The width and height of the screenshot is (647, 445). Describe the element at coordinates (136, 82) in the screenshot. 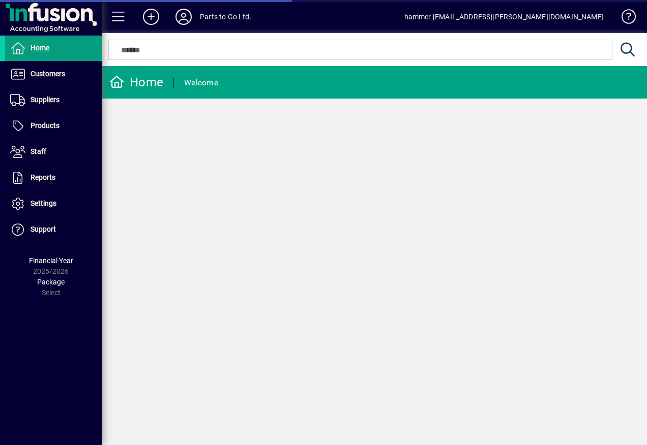

I see `div: Home` at that location.